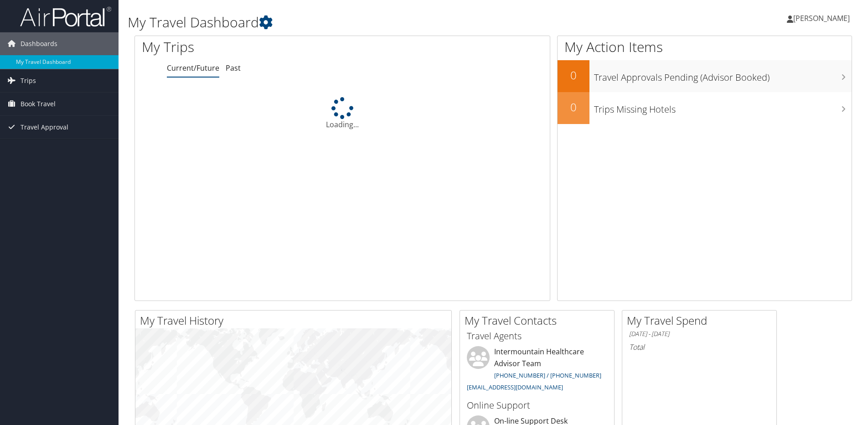 The width and height of the screenshot is (868, 425). Describe the element at coordinates (537, 336) in the screenshot. I see `h3: Travel Agents` at that location.